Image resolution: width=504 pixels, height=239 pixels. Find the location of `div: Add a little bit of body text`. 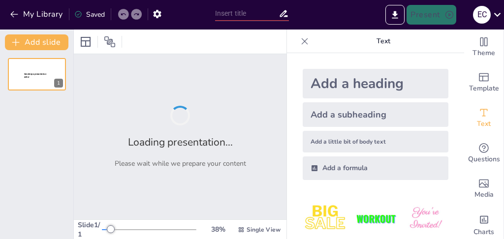

div: Add a little bit of body text is located at coordinates (376, 142).